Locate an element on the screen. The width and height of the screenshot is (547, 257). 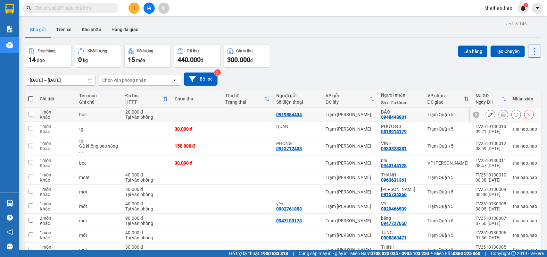
button: Số lượng15món is located at coordinates (147, 56).